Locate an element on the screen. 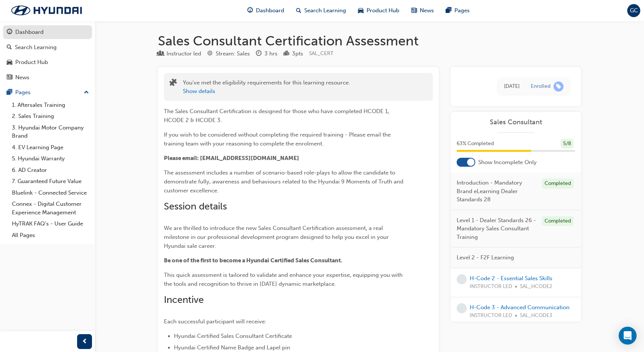 The height and width of the screenshot is (352, 644). img: Trak is located at coordinates (47, 11).